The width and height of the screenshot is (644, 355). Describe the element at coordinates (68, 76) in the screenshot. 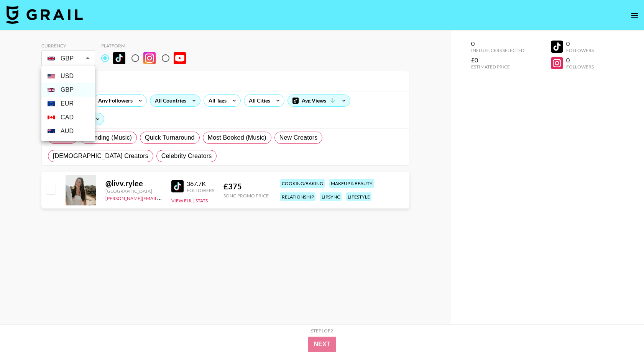

I see `li: USD` at that location.